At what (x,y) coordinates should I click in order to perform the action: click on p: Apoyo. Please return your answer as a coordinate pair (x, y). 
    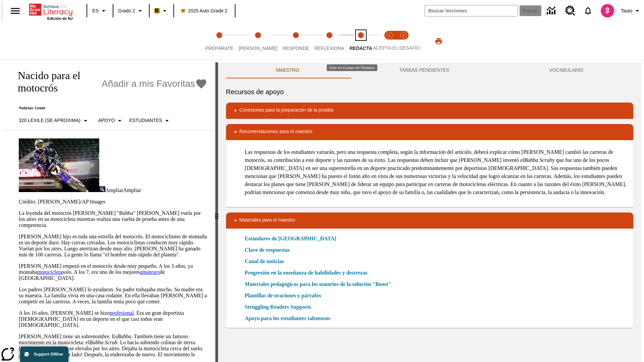
    Looking at the image, I should click on (106, 120).